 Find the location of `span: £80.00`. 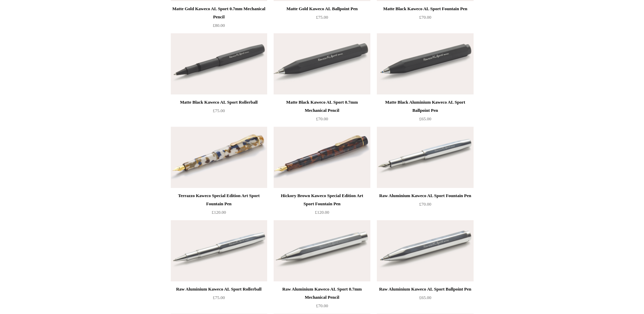

span: £80.00 is located at coordinates (219, 25).